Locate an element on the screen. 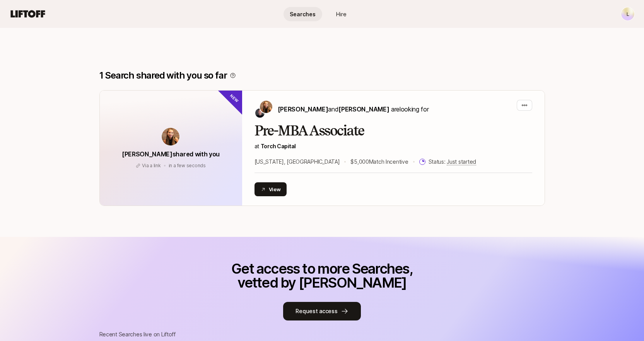 This screenshot has width=644, height=341. p: at is located at coordinates (394, 146).